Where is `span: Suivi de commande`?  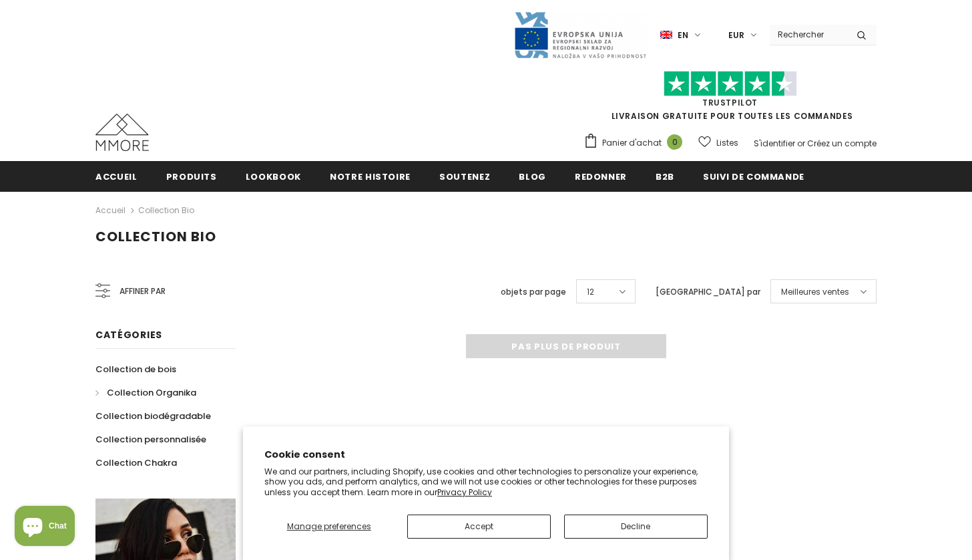 span: Suivi de commande is located at coordinates (754, 176).